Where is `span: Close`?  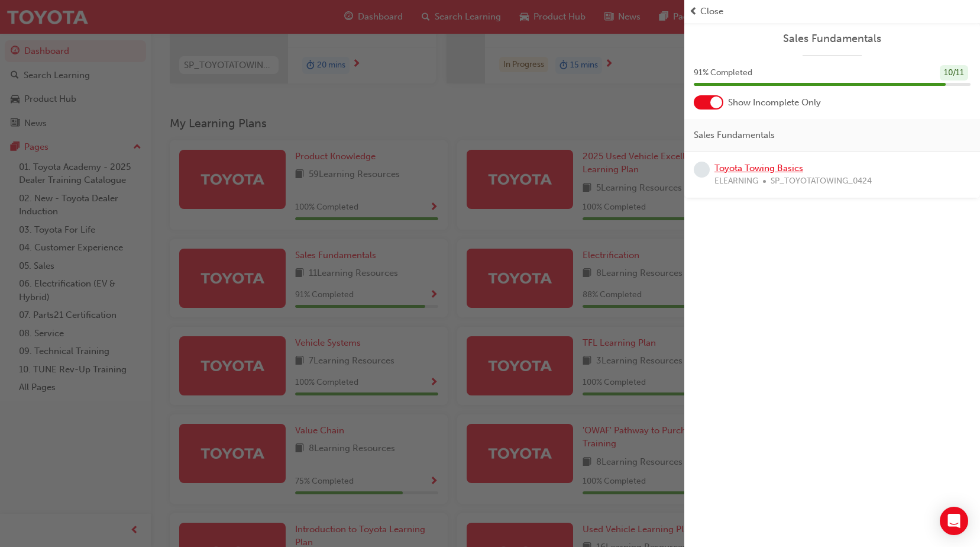 span: Close is located at coordinates (711, 11).